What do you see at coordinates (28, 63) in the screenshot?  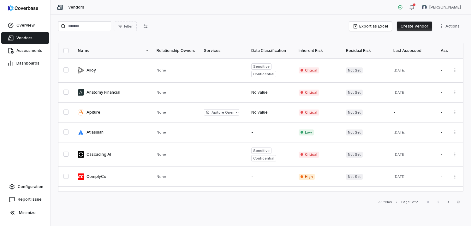 I see `span: Dashboards` at bounding box center [28, 63].